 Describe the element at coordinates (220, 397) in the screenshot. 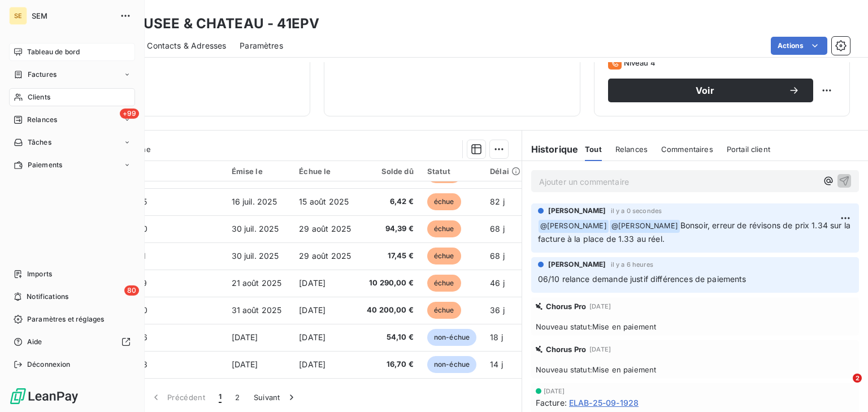

I see `span: 1` at that location.